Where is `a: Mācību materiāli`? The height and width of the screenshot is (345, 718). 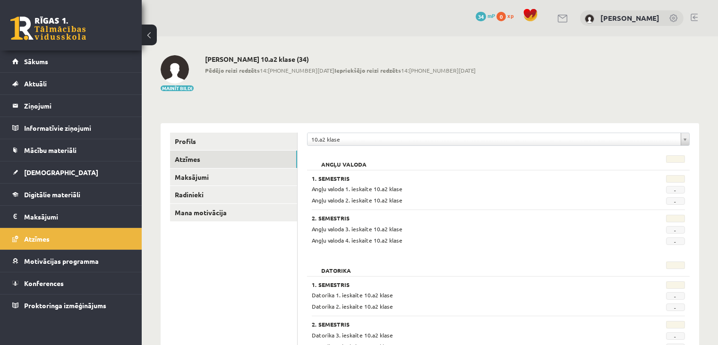 a: Mācību materiāli is located at coordinates (71, 150).